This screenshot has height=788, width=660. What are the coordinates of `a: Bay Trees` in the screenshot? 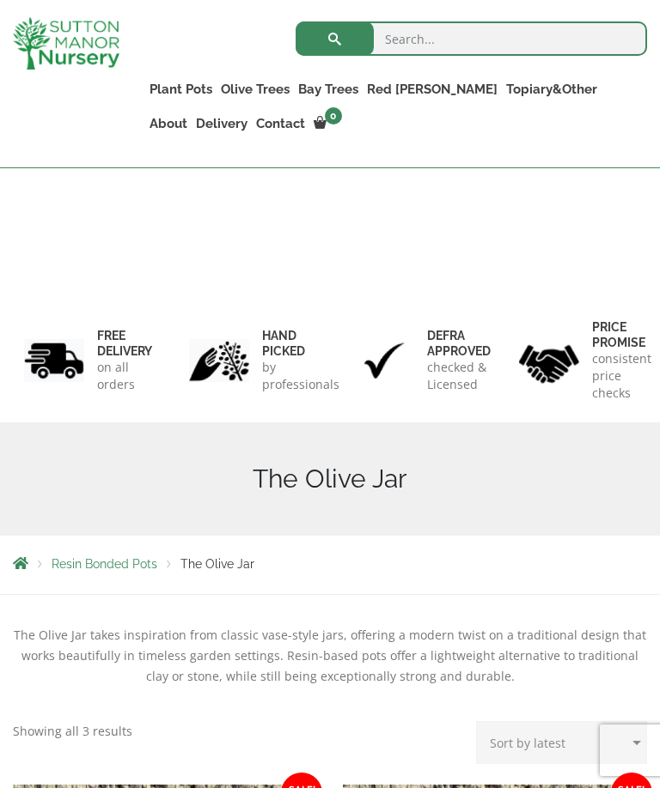 It's located at (328, 89).